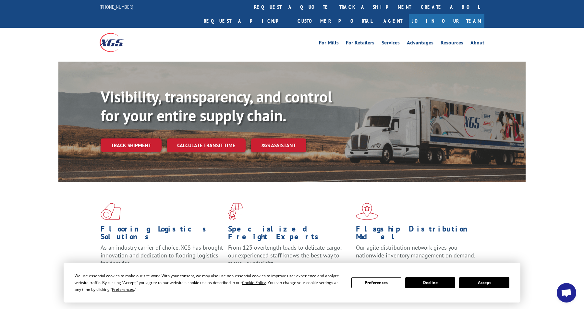 The width and height of the screenshot is (584, 309). I want to click on img: xgs-icon-focused-on-flooring-red, so click(235, 211).